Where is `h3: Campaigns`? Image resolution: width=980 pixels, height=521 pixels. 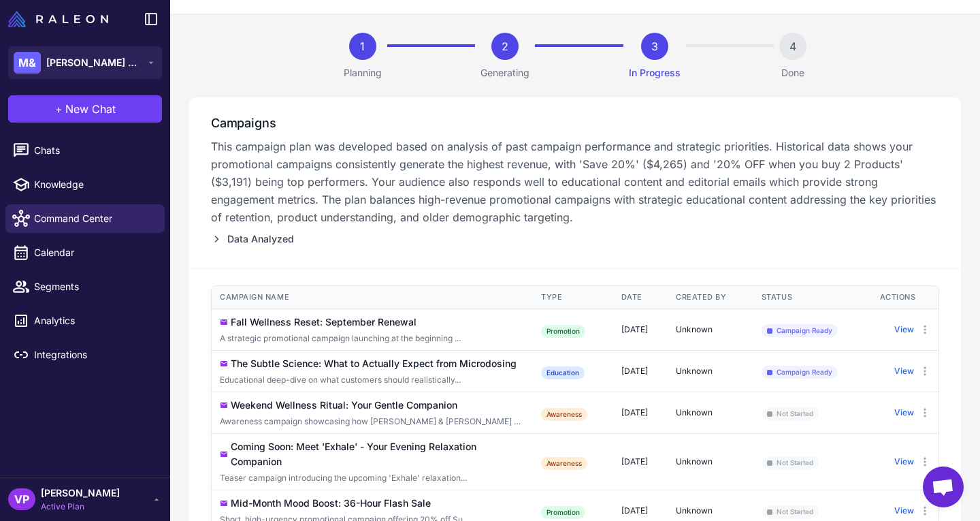
h3: Campaigns is located at coordinates (575, 123).